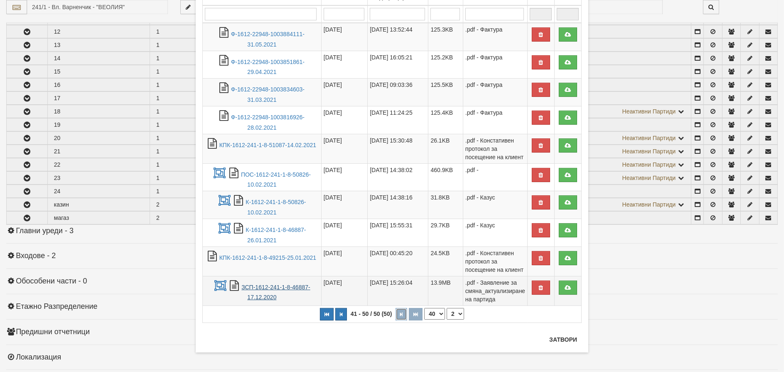 The image size is (784, 372). I want to click on a: ПОС-1612-241-1-8-50826-10.02.2021, so click(276, 180).